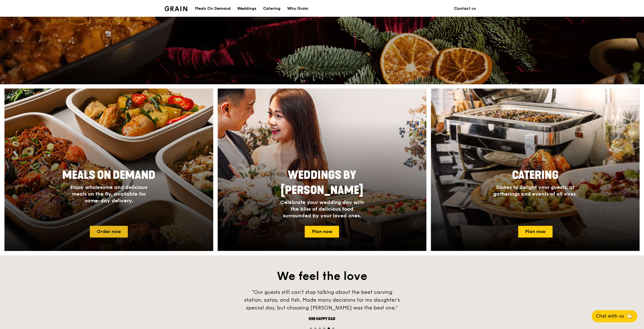 The width and height of the screenshot is (644, 329). What do you see at coordinates (615, 316) in the screenshot?
I see `button: Chat with us🦙` at bounding box center [615, 316].